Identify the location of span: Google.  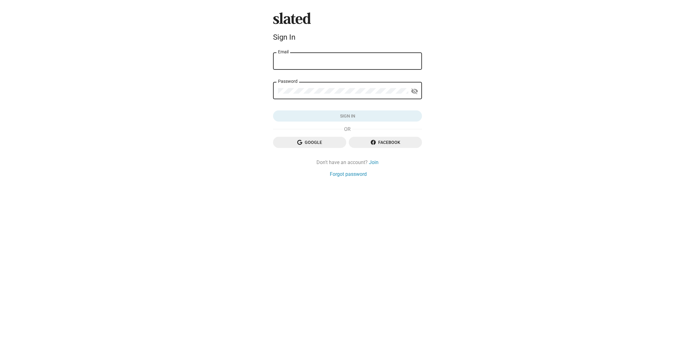
(310, 142).